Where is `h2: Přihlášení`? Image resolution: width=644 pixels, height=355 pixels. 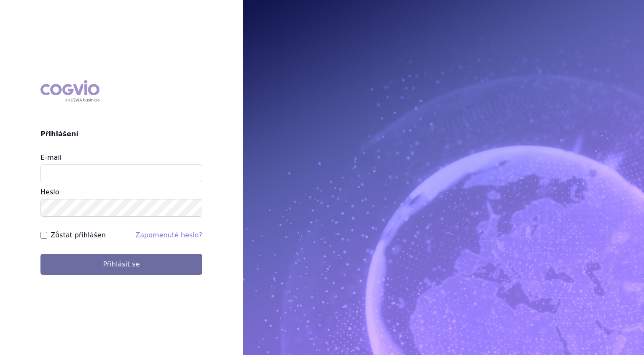
h2: Přihlášení is located at coordinates (122, 134).